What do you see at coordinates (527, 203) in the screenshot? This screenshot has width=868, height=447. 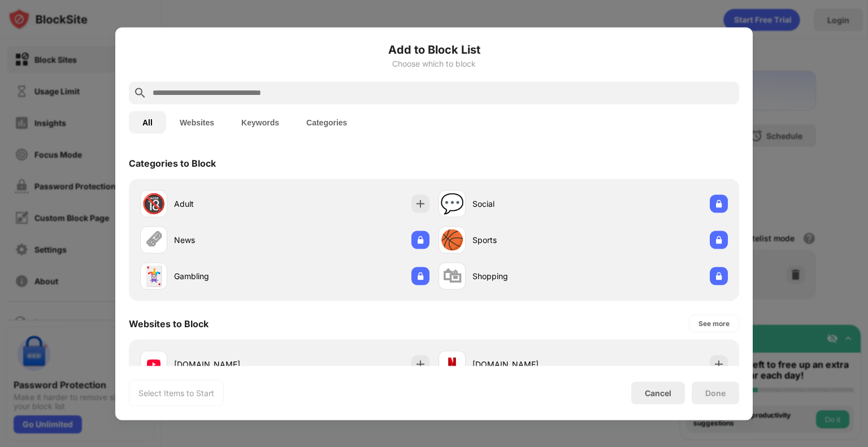 I see `div: Social` at bounding box center [527, 203].